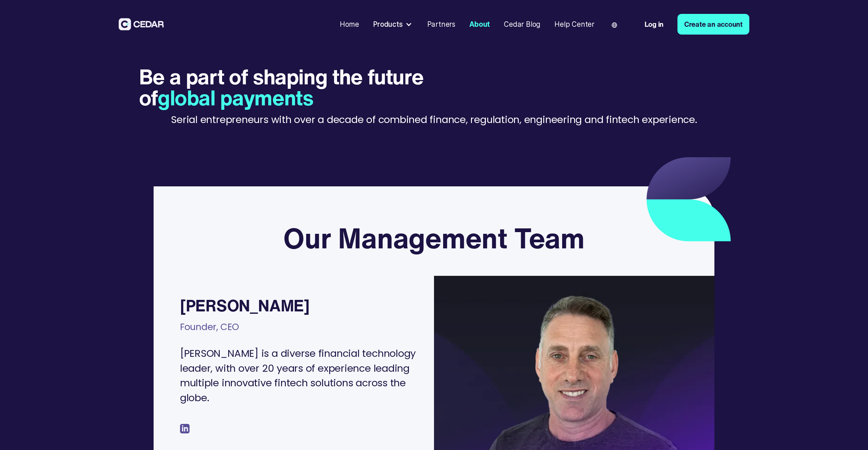  I want to click on h3: Our Management Team, so click(434, 238).